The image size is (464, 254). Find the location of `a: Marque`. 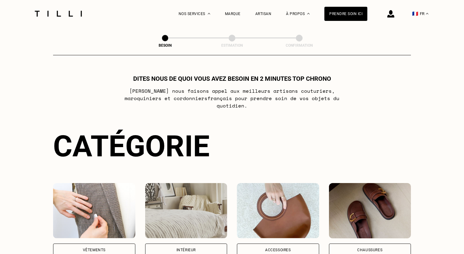

a: Marque is located at coordinates (233, 14).